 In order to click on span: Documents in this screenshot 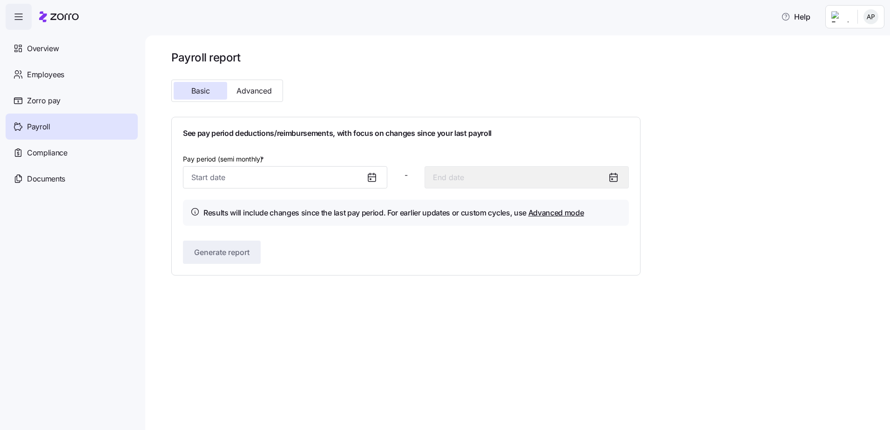, I will do `click(46, 179)`.